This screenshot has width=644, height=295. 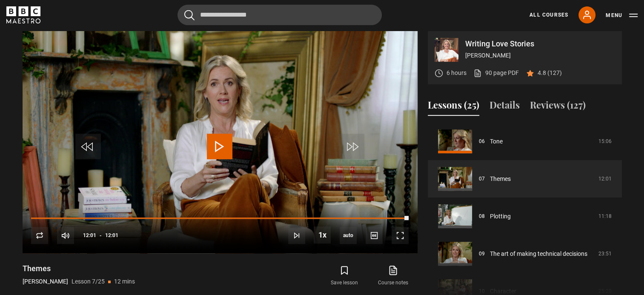 What do you see at coordinates (40, 236) in the screenshot?
I see `button: Replay` at bounding box center [40, 236].